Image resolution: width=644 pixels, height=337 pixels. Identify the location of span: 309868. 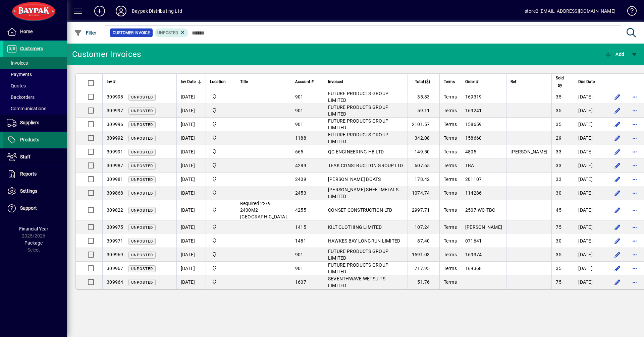
(115, 193).